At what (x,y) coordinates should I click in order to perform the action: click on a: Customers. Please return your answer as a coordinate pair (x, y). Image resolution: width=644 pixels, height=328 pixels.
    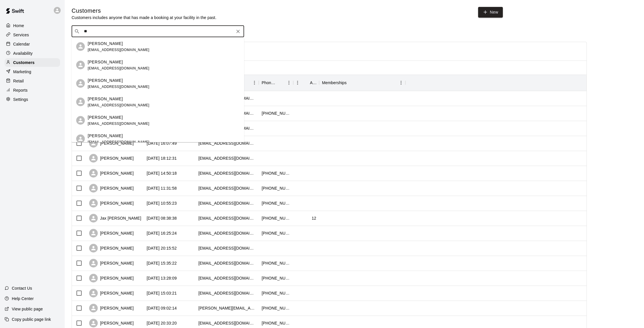
    Looking at the image, I should click on (32, 63).